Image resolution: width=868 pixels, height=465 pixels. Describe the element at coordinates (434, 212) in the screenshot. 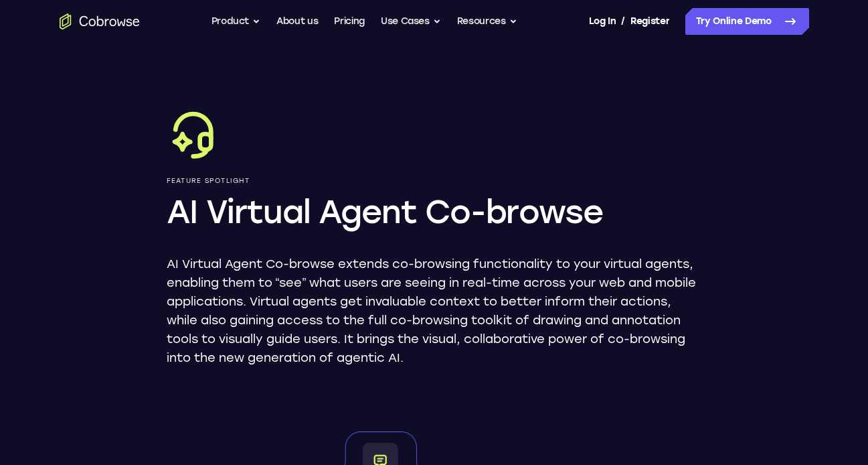

I see `h1: AI Virtual Agent Co-browse` at that location.